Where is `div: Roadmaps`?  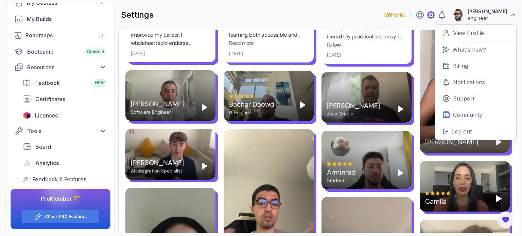 div: Roadmaps is located at coordinates (66, 35).